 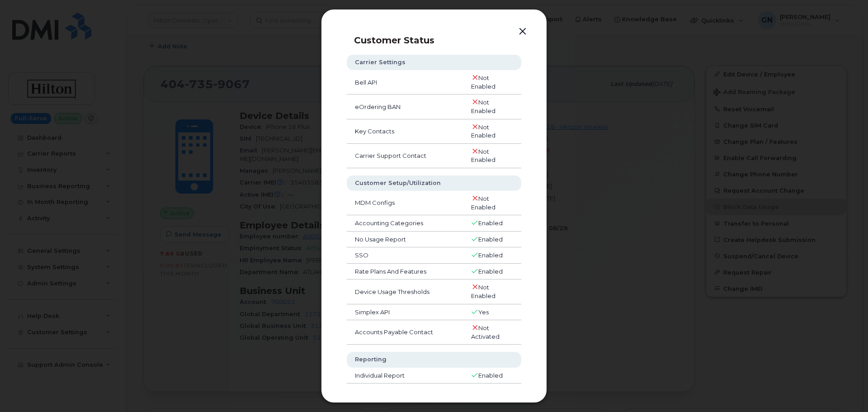 I want to click on td: MDM Configs, so click(x=405, y=203).